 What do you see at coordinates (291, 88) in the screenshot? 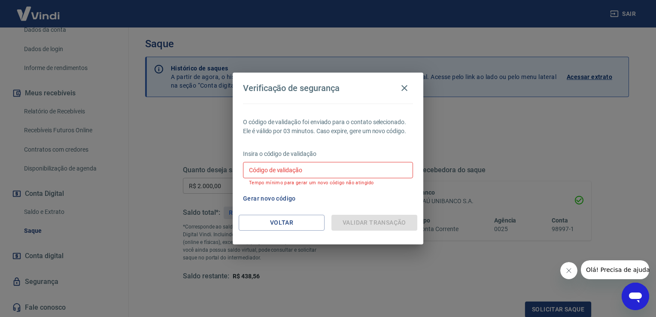
I see `h4: Verificação de segurança` at bounding box center [291, 88].